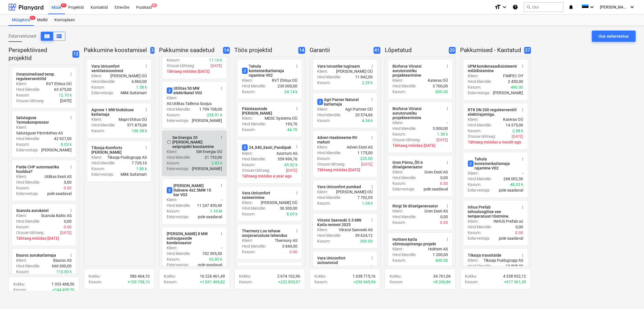 The height and width of the screenshot is (309, 644). What do you see at coordinates (133, 93) in the screenshot?
I see `p: Mikk Suitsmart` at bounding box center [133, 93].